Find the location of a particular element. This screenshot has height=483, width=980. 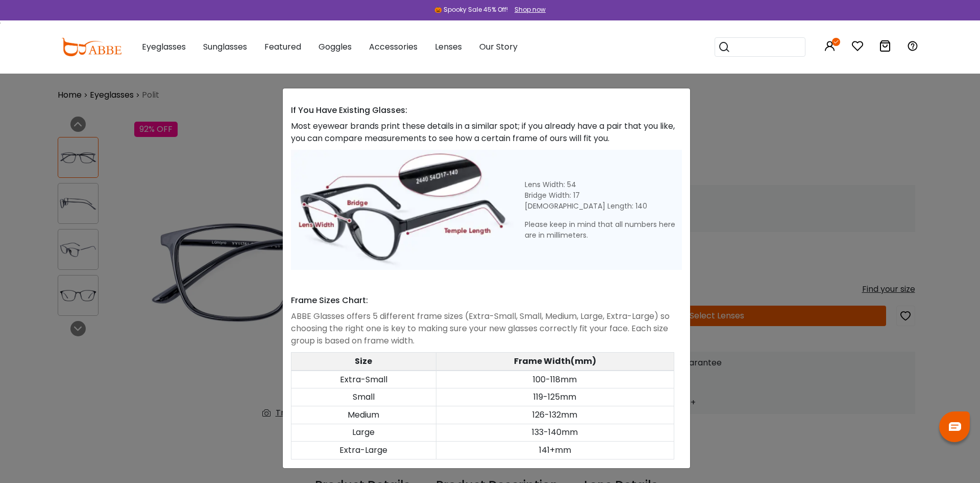

span: Featured is located at coordinates (283, 46).